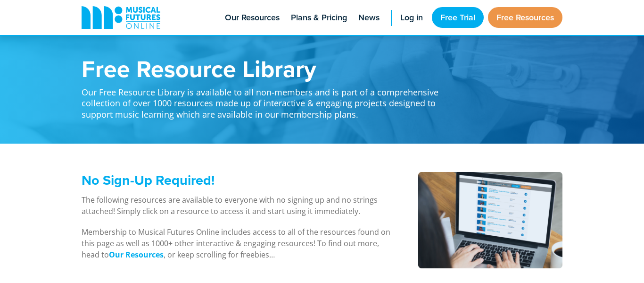 Image resolution: width=644 pixels, height=283 pixels. What do you see at coordinates (526, 17) in the screenshot?
I see `a: Free Resources` at bounding box center [526, 17].